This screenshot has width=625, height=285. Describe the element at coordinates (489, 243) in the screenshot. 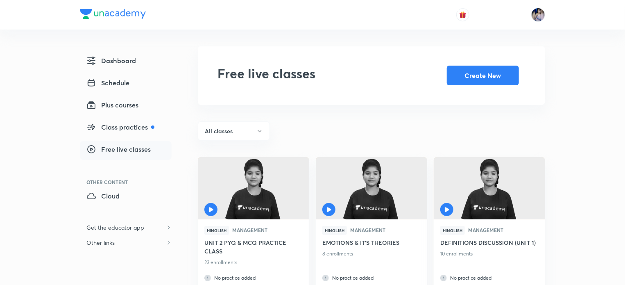

I see `h6: DEFINITIONS DISCUSSION (UNIT 1)` at that location.